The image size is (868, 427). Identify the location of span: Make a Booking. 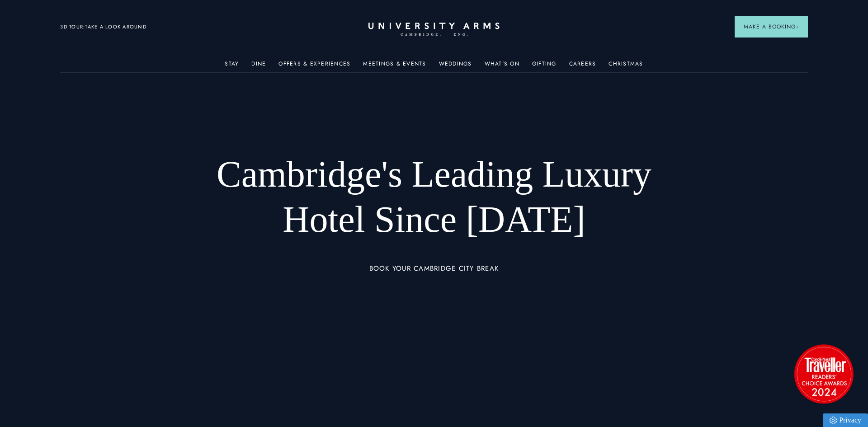
(771, 27).